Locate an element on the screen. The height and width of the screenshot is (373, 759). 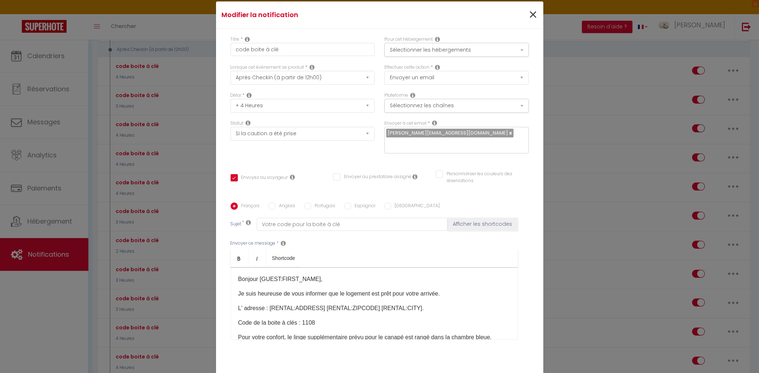
i: Envoyer au voyageur is located at coordinates (293, 177).